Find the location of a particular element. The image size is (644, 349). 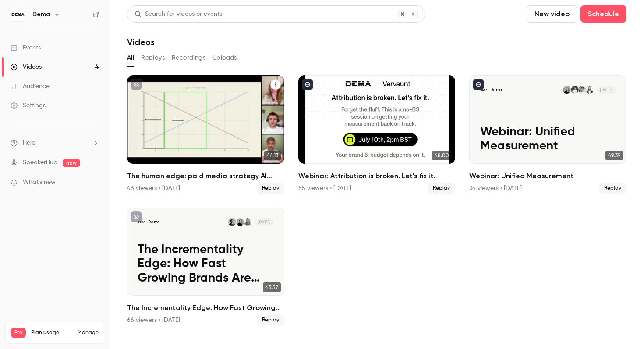

span: Pro is located at coordinates (19, 333).